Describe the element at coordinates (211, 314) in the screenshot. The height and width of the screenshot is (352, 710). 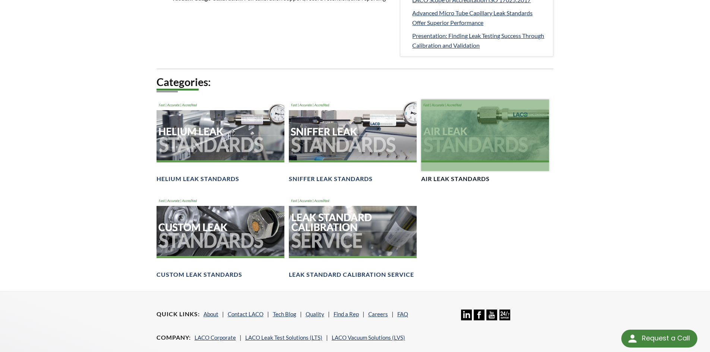
I see `a: About` at that location.